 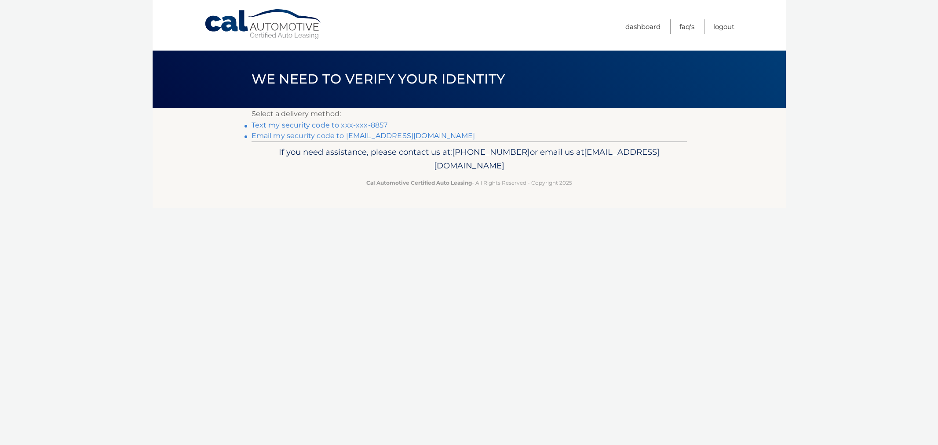 What do you see at coordinates (419, 182) in the screenshot?
I see `strong: Cal Automotive Certified Auto Leasing` at bounding box center [419, 182].